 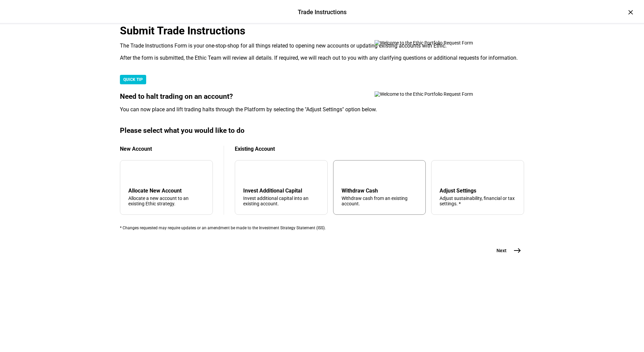 What do you see at coordinates (322, 46) in the screenshot?
I see `div: The Trade Instructions Form is your one-stop-shop for all things related to opening new accounts ...` at bounding box center [322, 46].